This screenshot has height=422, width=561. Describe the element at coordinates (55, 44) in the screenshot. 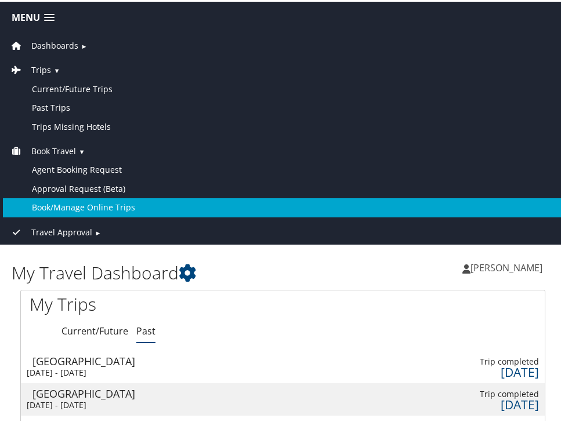

I see `span: Dashboards` at that location.